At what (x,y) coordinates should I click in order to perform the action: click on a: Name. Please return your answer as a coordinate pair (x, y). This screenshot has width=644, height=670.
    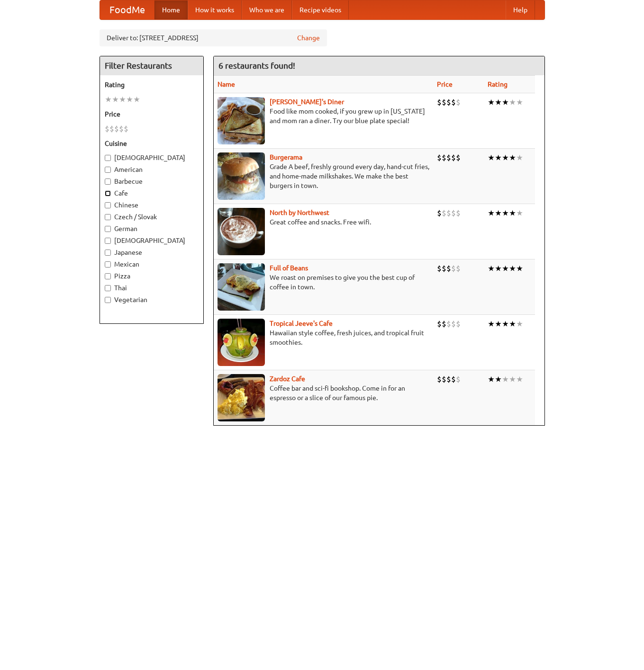
    Looking at the image, I should click on (226, 84).